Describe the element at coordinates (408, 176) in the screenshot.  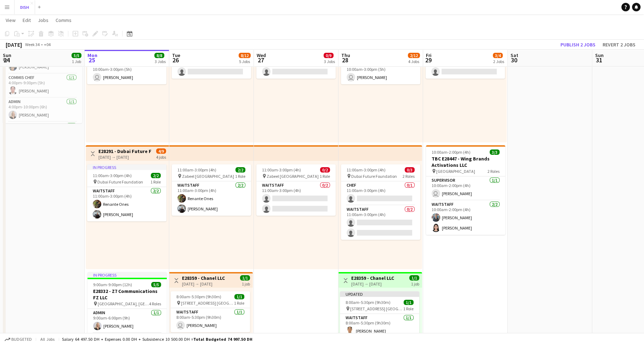
I see `span: 2 Roles` at that location.